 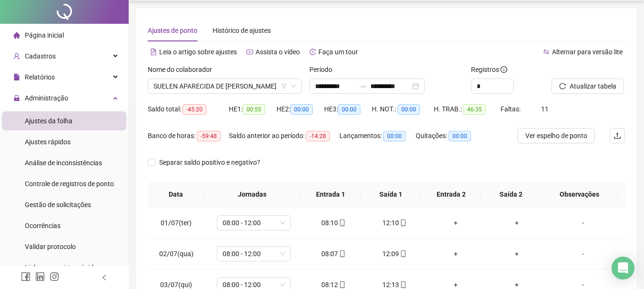 I want to click on label: Período, so click(x=324, y=70).